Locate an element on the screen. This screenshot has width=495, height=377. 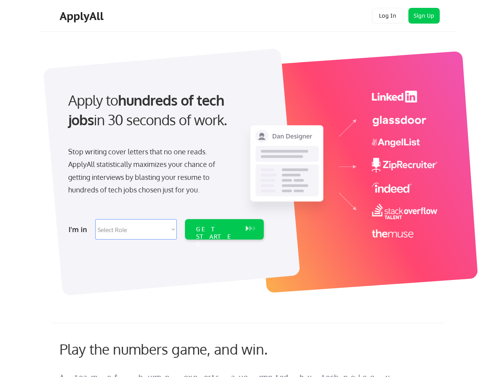
div: GET STARTED is located at coordinates (217, 236).